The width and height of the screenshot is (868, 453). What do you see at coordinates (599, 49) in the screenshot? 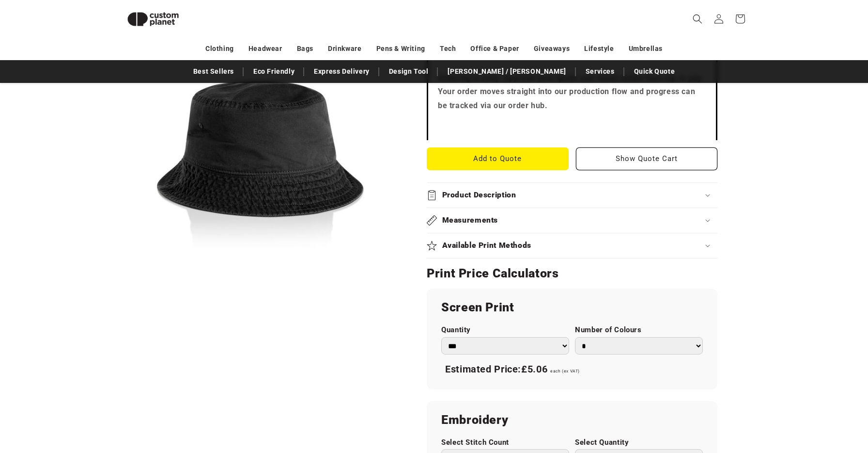
I see `a: Lifestyle` at bounding box center [599, 49].